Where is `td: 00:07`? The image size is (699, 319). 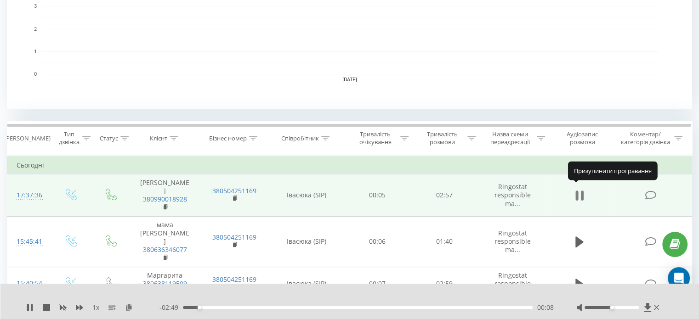
td: 00:07 is located at coordinates (377, 284).